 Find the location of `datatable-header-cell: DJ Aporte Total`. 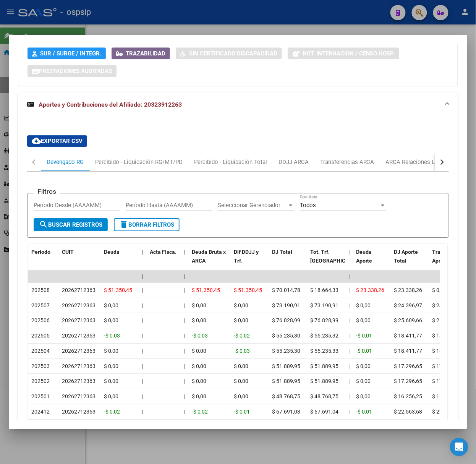

datatable-header-cell: DJ Aporte Total is located at coordinates (410, 261).